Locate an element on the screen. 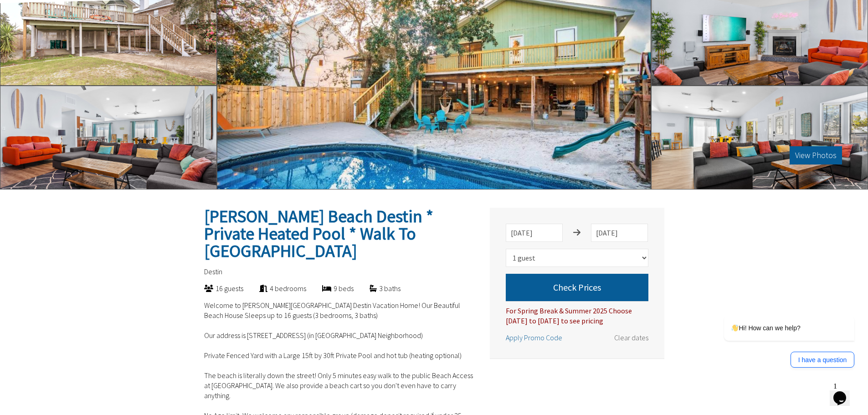 This screenshot has width=868, height=415. div: 9 beds is located at coordinates (330, 289).